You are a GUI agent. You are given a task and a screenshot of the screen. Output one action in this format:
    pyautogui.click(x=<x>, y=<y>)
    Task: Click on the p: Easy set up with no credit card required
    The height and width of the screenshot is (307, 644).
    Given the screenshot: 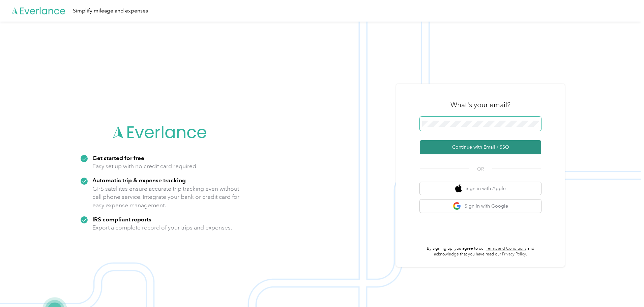 What is the action you would take?
    pyautogui.click(x=144, y=166)
    